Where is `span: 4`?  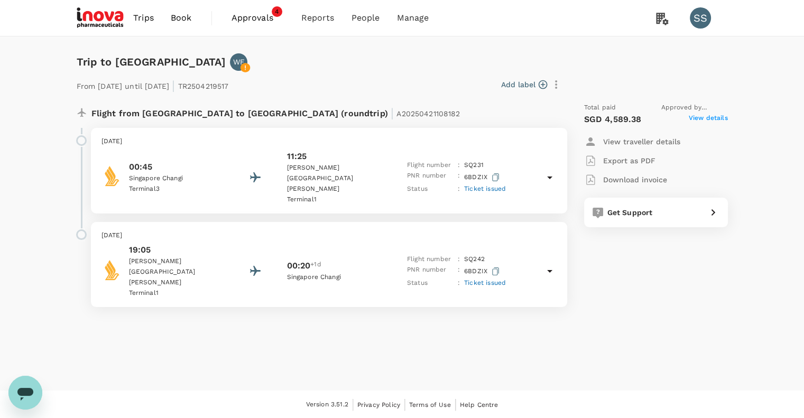
span: 4 is located at coordinates (277, 12).